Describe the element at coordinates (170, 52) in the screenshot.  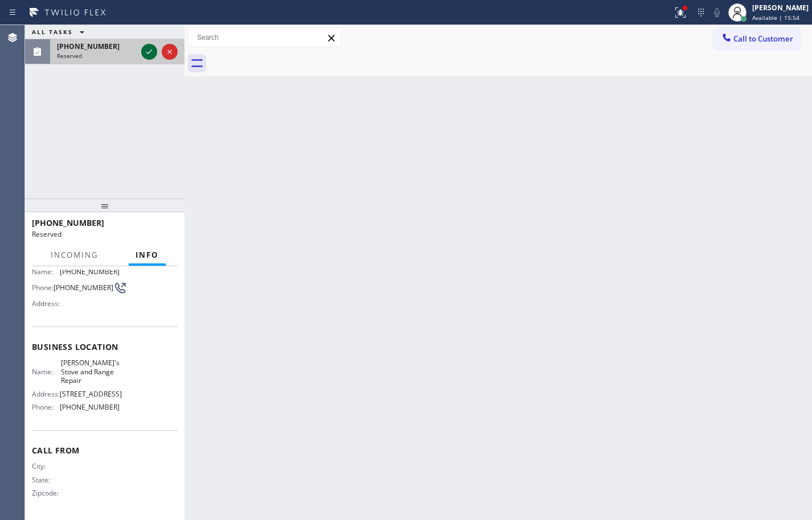
I see `button: Reject` at that location.